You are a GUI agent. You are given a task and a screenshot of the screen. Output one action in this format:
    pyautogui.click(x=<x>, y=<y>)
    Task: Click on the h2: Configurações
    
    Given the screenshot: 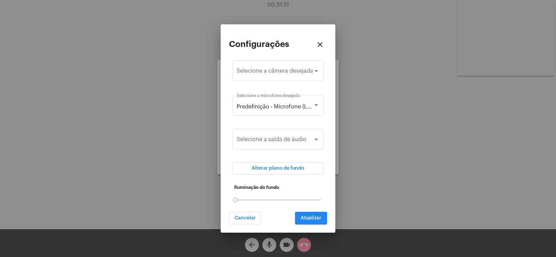 What is the action you would take?
    pyautogui.click(x=259, y=44)
    